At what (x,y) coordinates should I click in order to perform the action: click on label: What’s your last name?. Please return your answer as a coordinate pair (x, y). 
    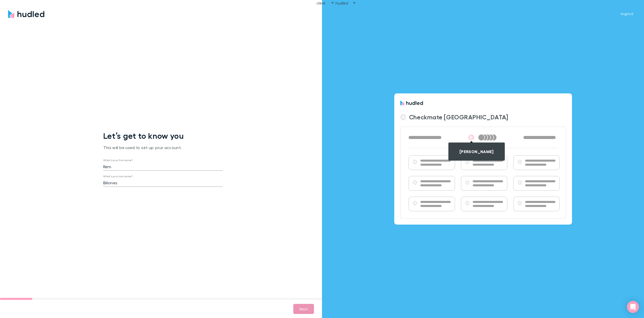
    Looking at the image, I should click on (117, 176).